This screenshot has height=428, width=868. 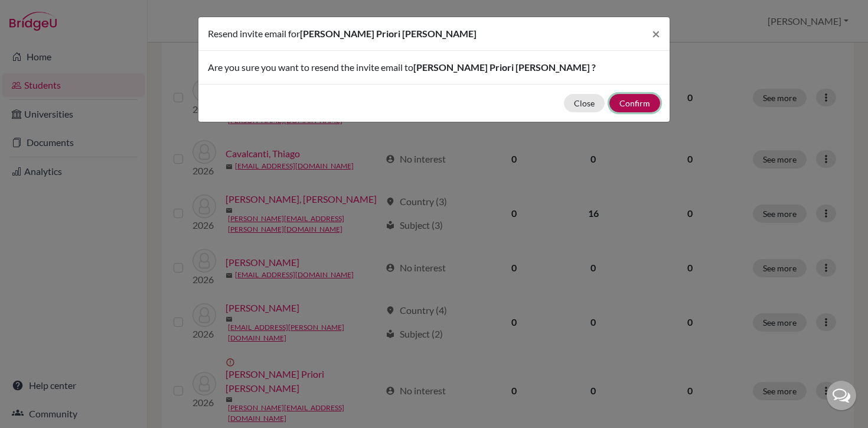 I want to click on span: Help, so click(x=39, y=14).